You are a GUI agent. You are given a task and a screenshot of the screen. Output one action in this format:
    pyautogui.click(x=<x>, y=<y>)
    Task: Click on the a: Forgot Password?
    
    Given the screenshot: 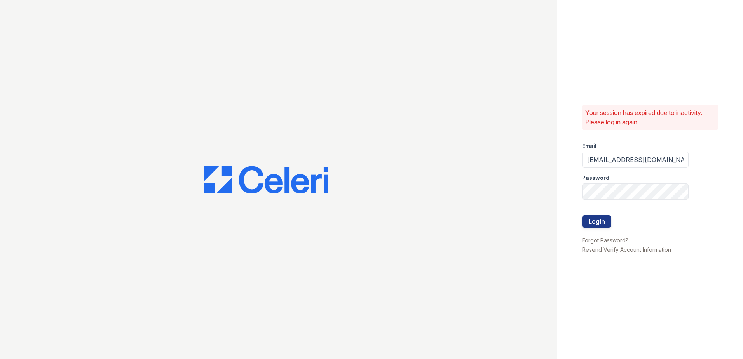 What is the action you would take?
    pyautogui.click(x=605, y=240)
    